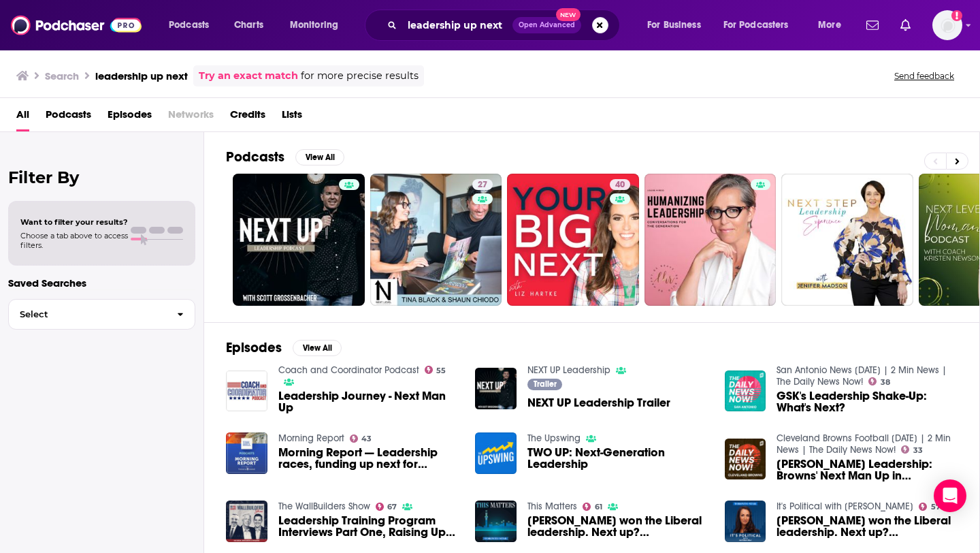 Image resolution: width=980 pixels, height=553 pixels. What do you see at coordinates (552, 506) in the screenshot?
I see `a: This Matters` at bounding box center [552, 506].